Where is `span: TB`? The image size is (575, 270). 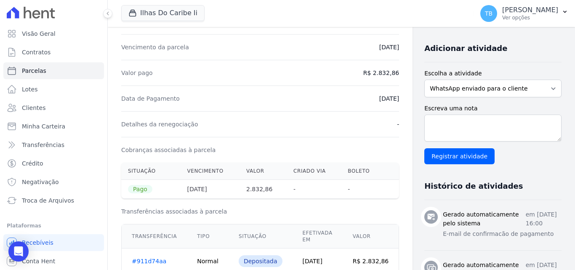 span: TB is located at coordinates (489, 13).